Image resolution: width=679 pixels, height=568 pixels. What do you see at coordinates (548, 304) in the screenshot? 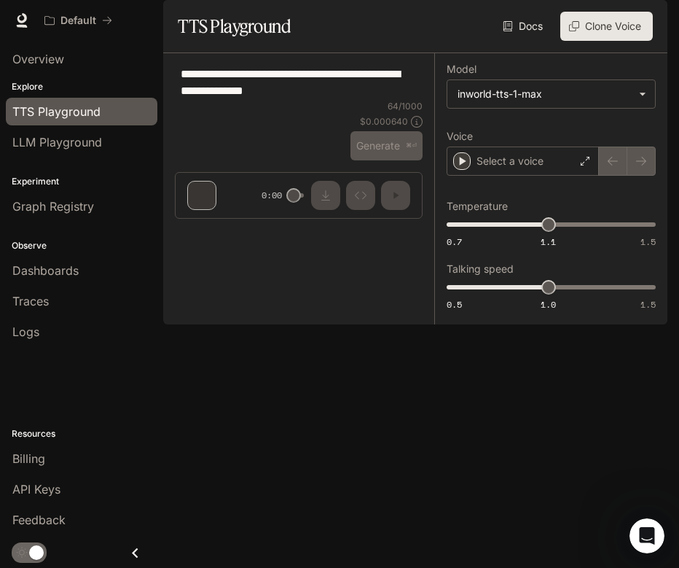
I see `span: 1.0` at bounding box center [548, 304].